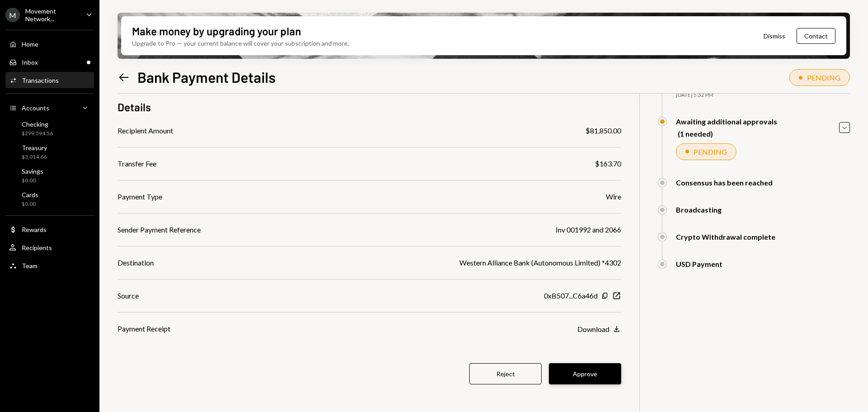  I want to click on a: Transactions, so click(50, 80).